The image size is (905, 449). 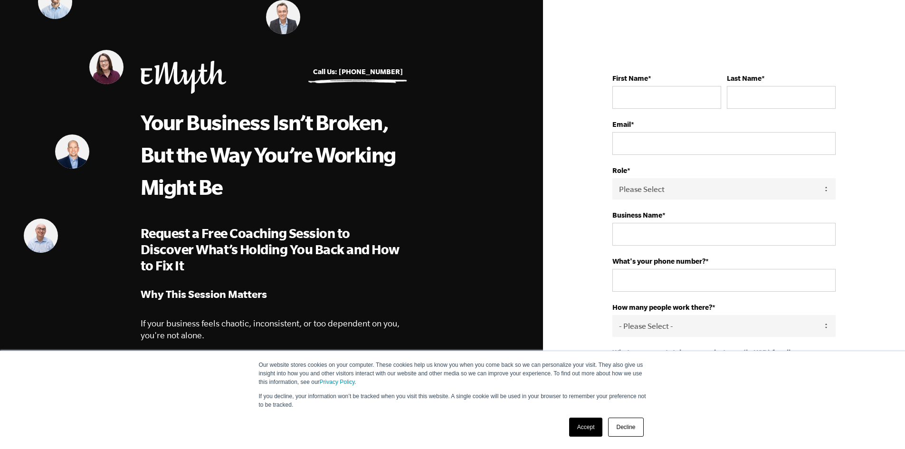 What do you see at coordinates (621, 124) in the screenshot?
I see `strong: Email` at bounding box center [621, 124].